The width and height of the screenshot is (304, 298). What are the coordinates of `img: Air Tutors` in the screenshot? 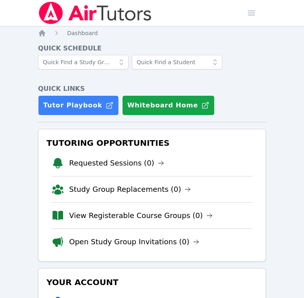 It's located at (95, 13).